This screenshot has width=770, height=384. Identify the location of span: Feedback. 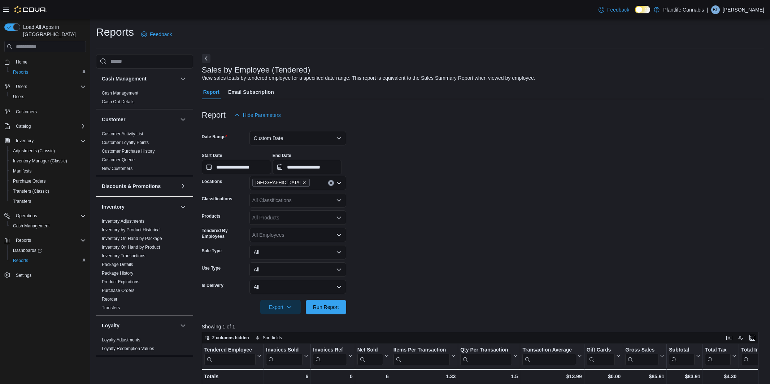
(161, 34).